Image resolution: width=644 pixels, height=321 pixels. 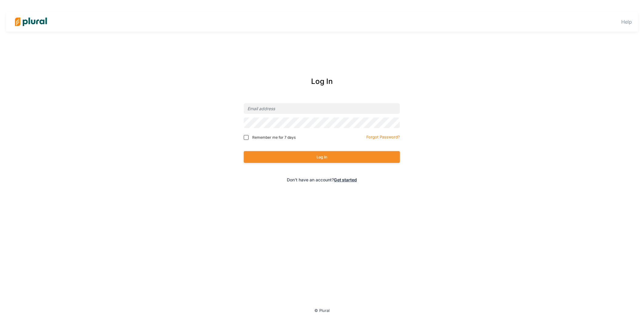 I want to click on span: Remember me for 7 days, so click(x=274, y=138).